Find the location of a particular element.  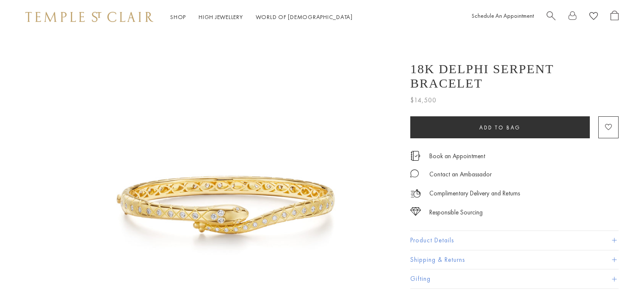

a: Schedule An Appointment is located at coordinates (502, 16).